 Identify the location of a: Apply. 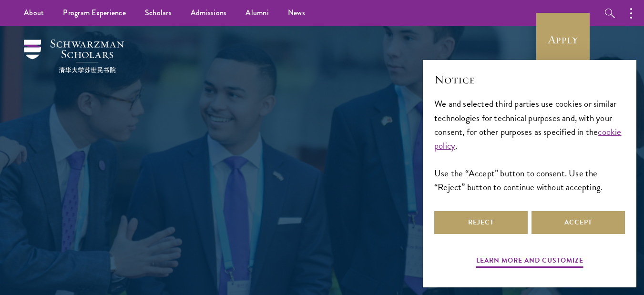
(563, 40).